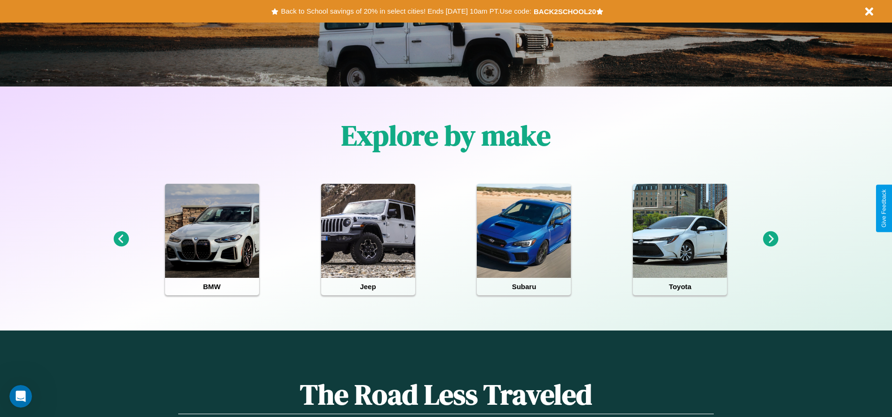 This screenshot has height=417, width=892. What do you see at coordinates (446, 395) in the screenshot?
I see `h1: The Road Less Traveled` at bounding box center [446, 395].